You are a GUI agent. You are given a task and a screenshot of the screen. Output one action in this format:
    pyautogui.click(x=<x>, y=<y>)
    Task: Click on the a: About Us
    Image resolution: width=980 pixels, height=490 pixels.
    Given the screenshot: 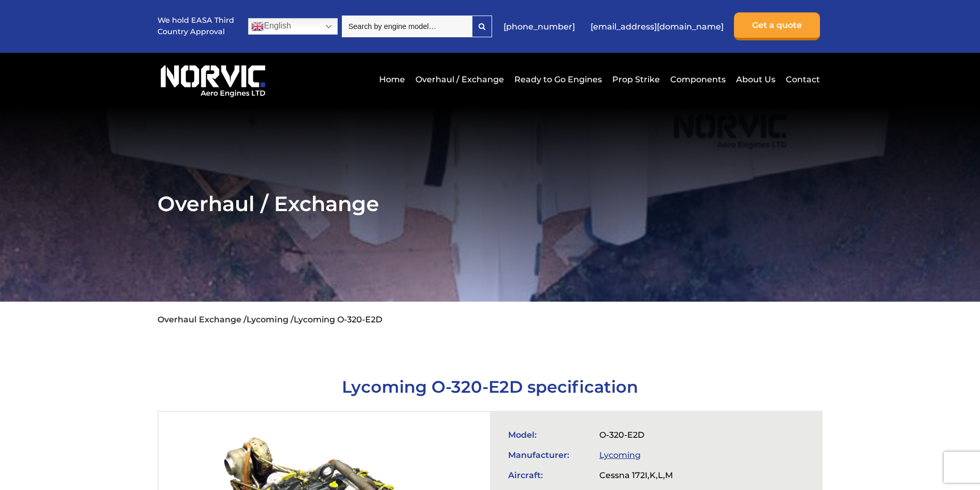 What is the action you would take?
    pyautogui.click(x=755, y=79)
    